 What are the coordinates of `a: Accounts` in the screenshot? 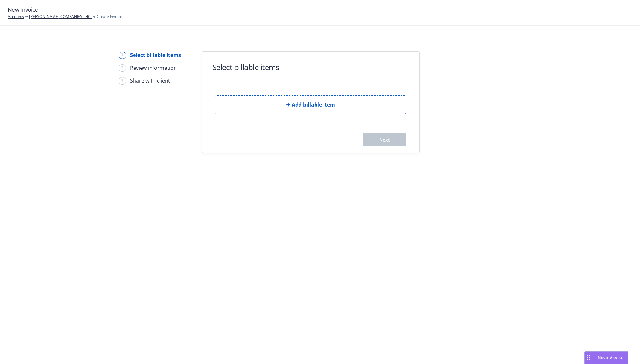 It's located at (16, 17).